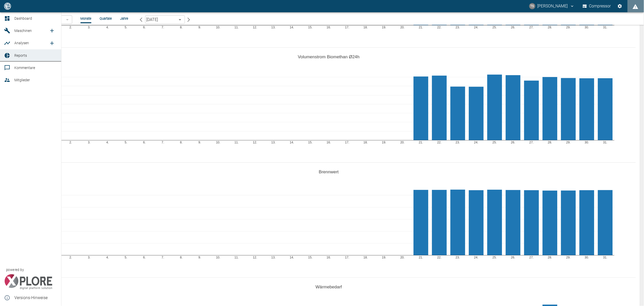 The image size is (644, 306). Describe the element at coordinates (189, 20) in the screenshot. I see `button: arrow-forward` at that location.